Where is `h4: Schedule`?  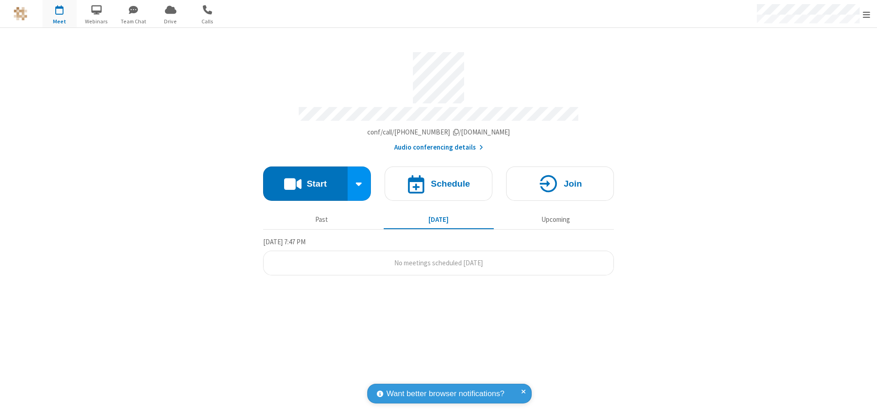
h4: Schedule is located at coordinates (451, 183).